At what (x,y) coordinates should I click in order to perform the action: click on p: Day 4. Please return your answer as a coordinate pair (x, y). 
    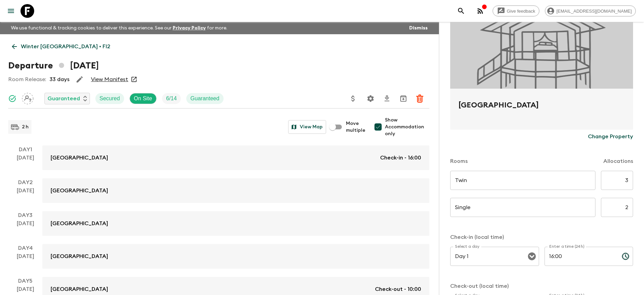
    Looking at the image, I should click on (26, 248).